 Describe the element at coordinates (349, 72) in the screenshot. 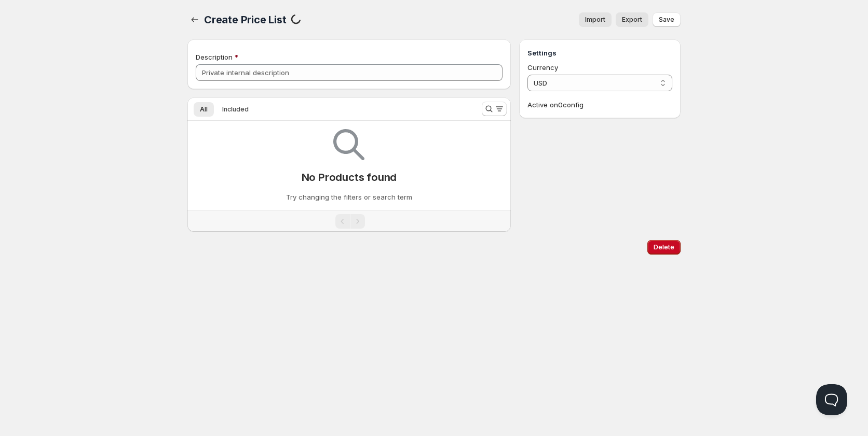

I see `input: Private internal description` at that location.